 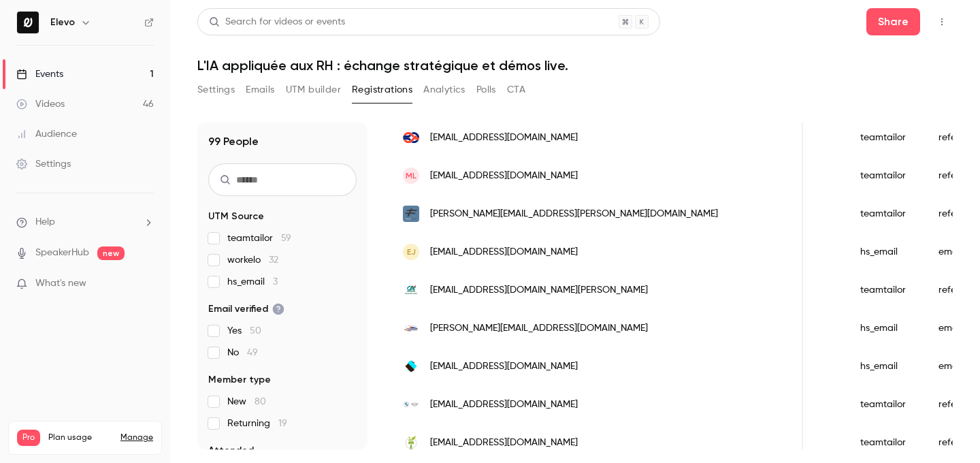 What do you see at coordinates (62, 253) in the screenshot?
I see `a: SpeakerHub` at bounding box center [62, 253].